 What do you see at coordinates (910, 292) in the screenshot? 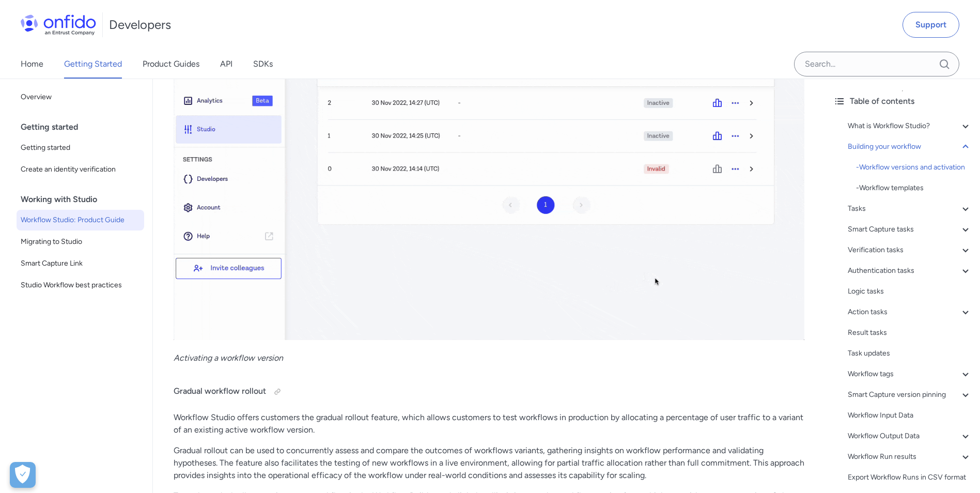
I see `div: Logic tasks` at bounding box center [910, 292].